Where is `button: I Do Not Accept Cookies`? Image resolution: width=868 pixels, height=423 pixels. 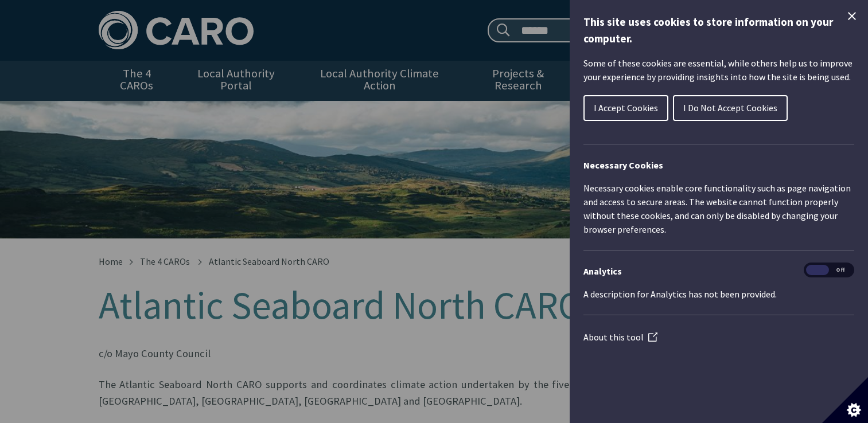 button: I Do Not Accept Cookies is located at coordinates (730, 108).